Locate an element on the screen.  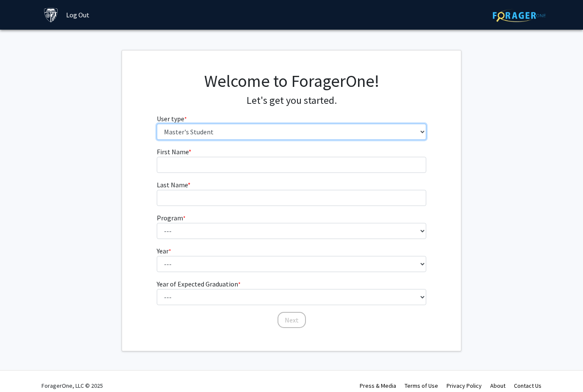
a: About is located at coordinates (498, 386).